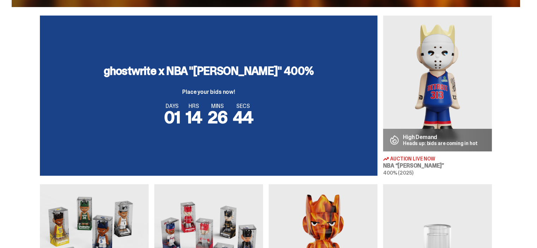 This screenshot has width=537, height=248. I want to click on a: Eminem High Demand Heads up: bids are coming in hot Auction Live Now, so click(438, 96).